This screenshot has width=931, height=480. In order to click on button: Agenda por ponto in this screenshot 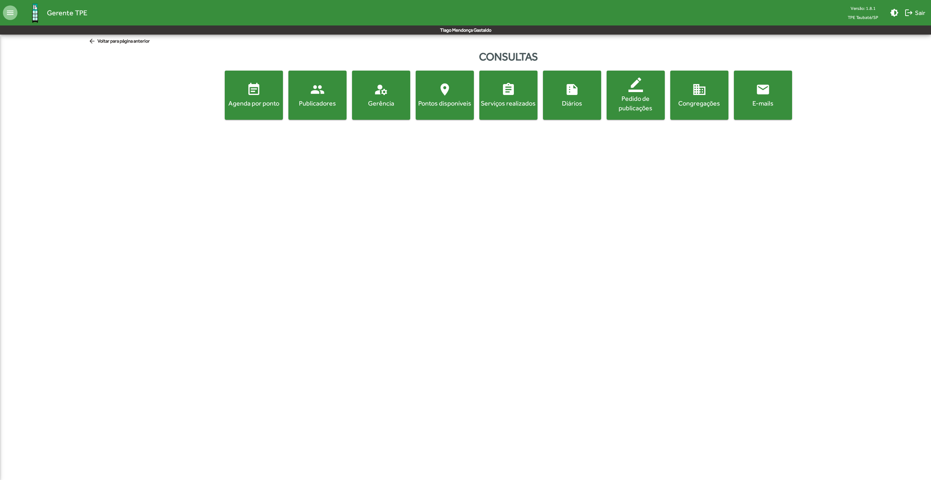, I will do `click(254, 95)`.